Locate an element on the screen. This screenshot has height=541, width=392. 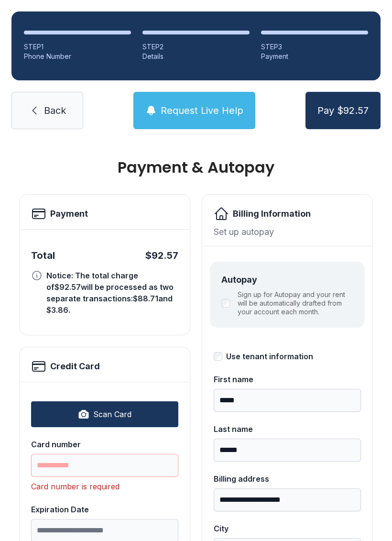
h1: Payment & Autopay is located at coordinates (196, 168).